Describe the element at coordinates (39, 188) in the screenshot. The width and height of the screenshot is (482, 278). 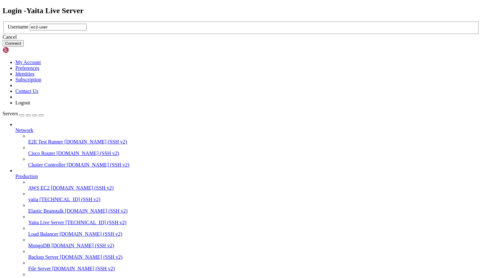
I see `span: AWS EC2` at that location.